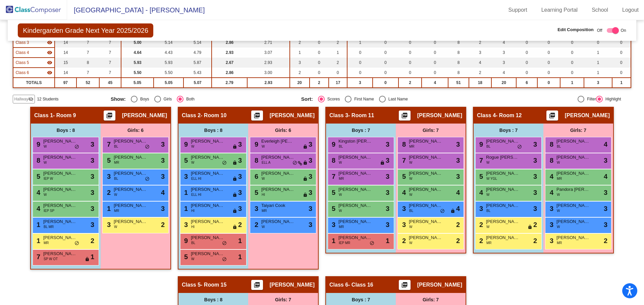 The image size is (644, 305). Describe the element at coordinates (34, 63) in the screenshot. I see `td: Hannah Harmon - Room 15` at that location.